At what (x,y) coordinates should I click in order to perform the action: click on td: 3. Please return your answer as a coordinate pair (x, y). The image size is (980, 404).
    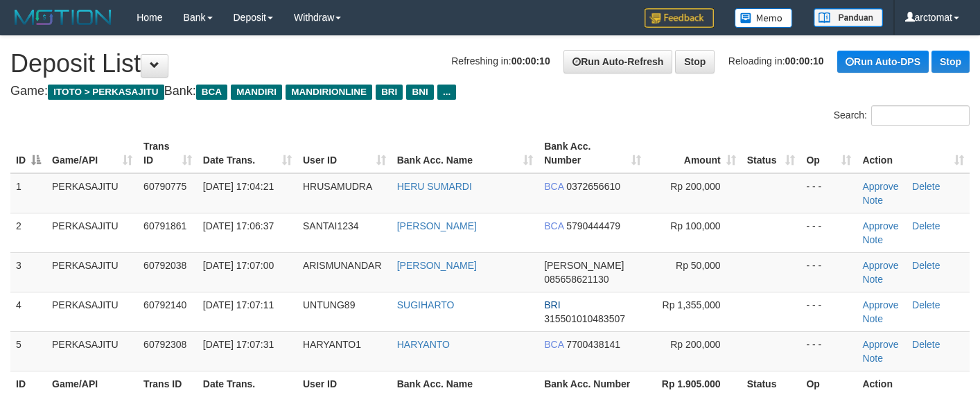
    Looking at the image, I should click on (29, 271).